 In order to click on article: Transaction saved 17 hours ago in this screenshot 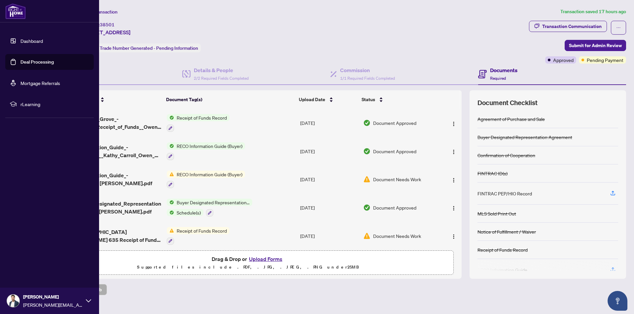, I will do `click(593, 12)`.